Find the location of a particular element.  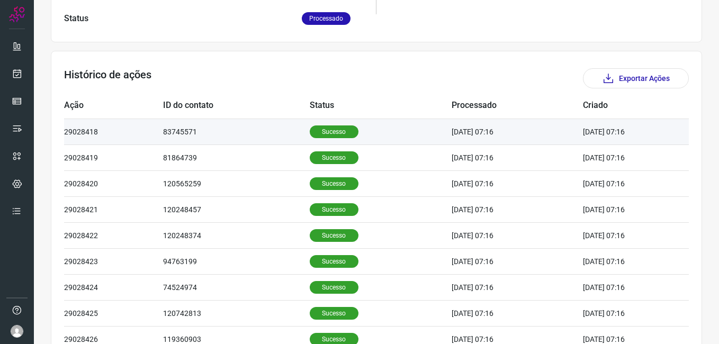

td: 29028418 is located at coordinates (113, 131).